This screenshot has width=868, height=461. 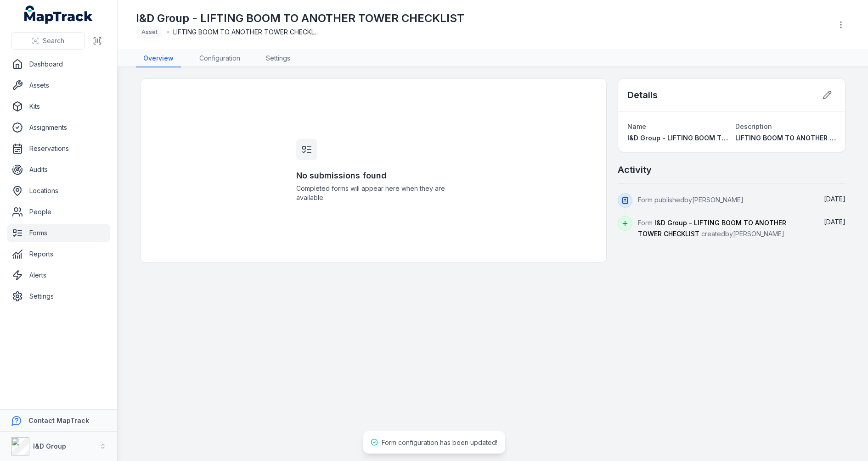 What do you see at coordinates (753, 126) in the screenshot?
I see `span: Description` at bounding box center [753, 126].